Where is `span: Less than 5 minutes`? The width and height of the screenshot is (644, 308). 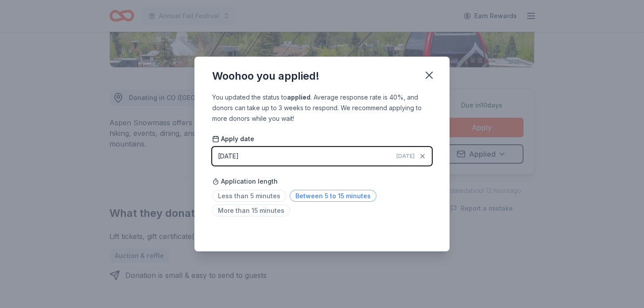
span: Less than 5 minutes is located at coordinates (249, 196).